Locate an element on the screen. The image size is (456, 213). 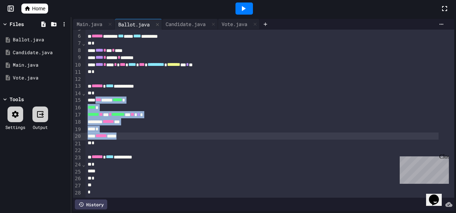
div: 5 is located at coordinates (77, 29).